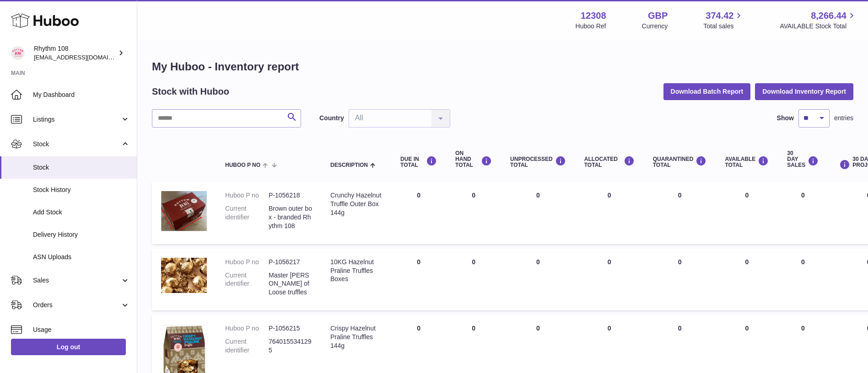 The height and width of the screenshot is (373, 868). What do you see at coordinates (68, 347) in the screenshot?
I see `a: Log out` at bounding box center [68, 347].